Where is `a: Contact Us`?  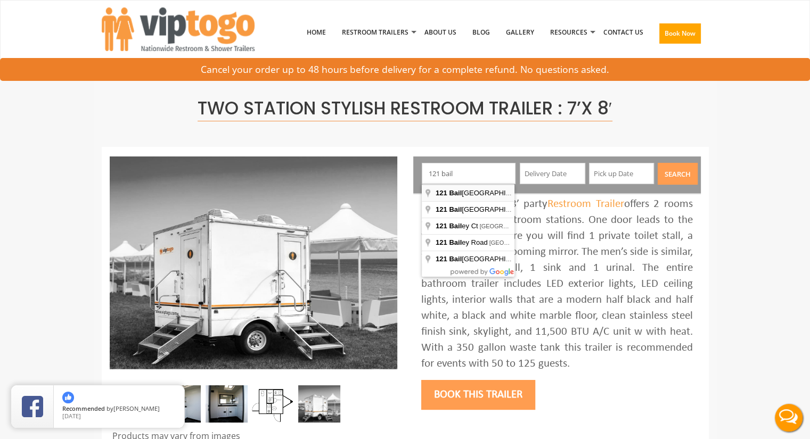 a: Contact Us is located at coordinates (623, 32).